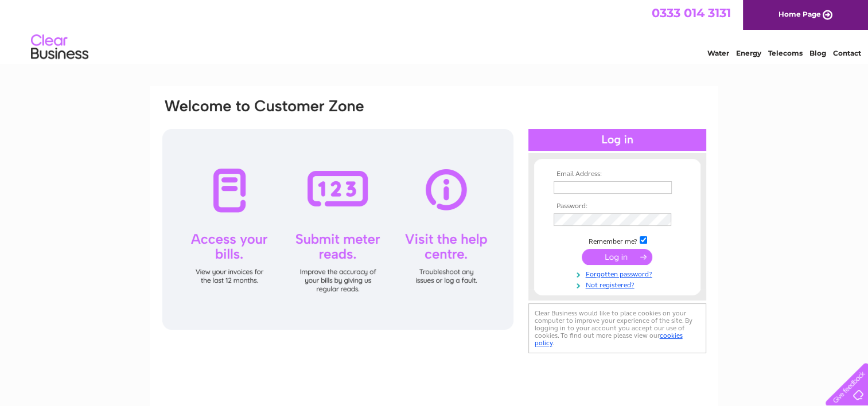 The width and height of the screenshot is (868, 406). I want to click on a: Telecoms, so click(786, 53).